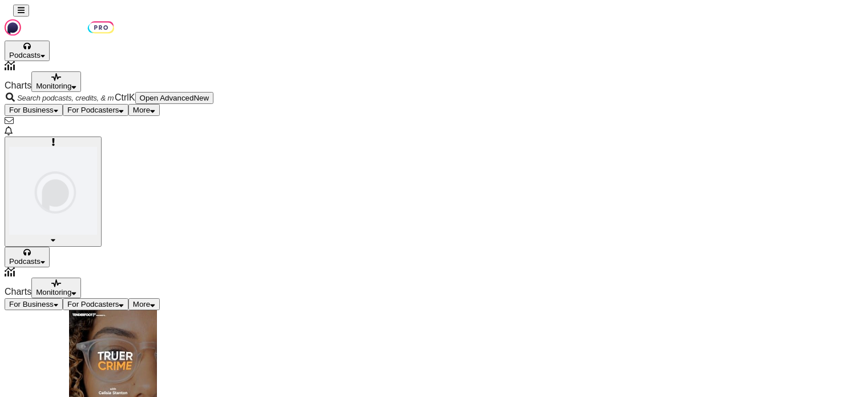 The image size is (868, 397). What do you see at coordinates (125, 97) in the screenshot?
I see `span: Ctrl K` at bounding box center [125, 97].